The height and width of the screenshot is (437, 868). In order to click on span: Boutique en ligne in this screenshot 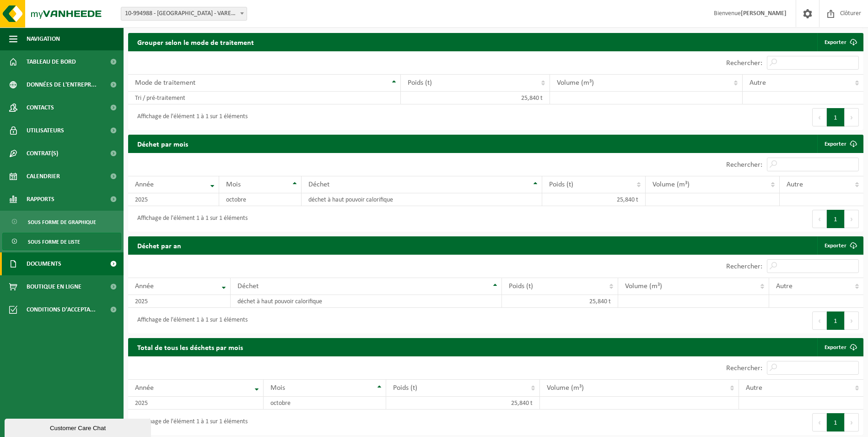, I will do `click(54, 287)`.